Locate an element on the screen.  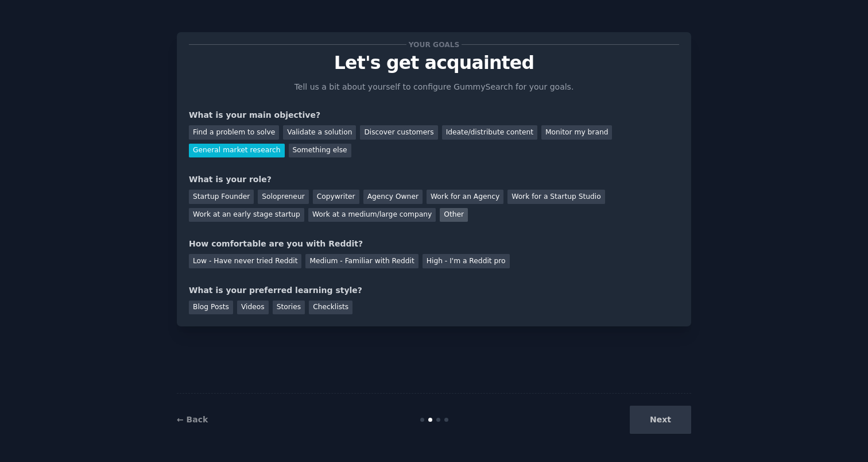
div: Validate a solution is located at coordinates (319, 133).